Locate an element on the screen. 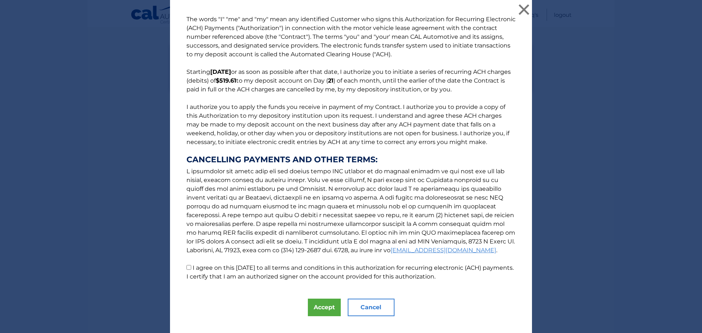  button: Accept is located at coordinates (324, 307).